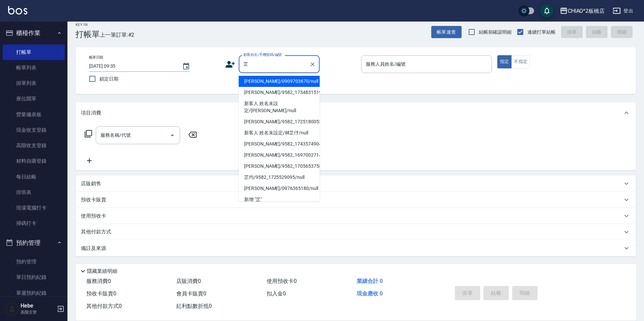 The image size is (644, 321). What do you see at coordinates (356, 113) in the screenshot?
I see `div: 項目消費` at bounding box center [356, 113].